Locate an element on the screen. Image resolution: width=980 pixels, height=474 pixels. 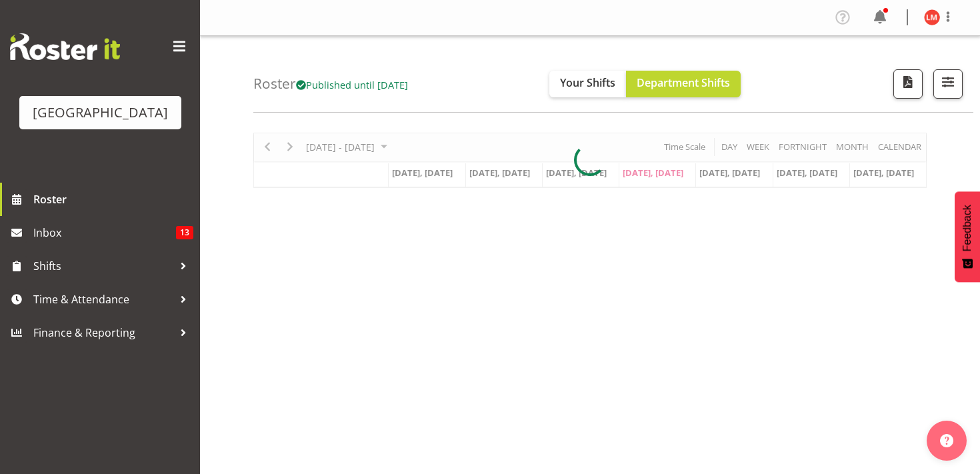
button: Filter Shifts is located at coordinates (948, 84).